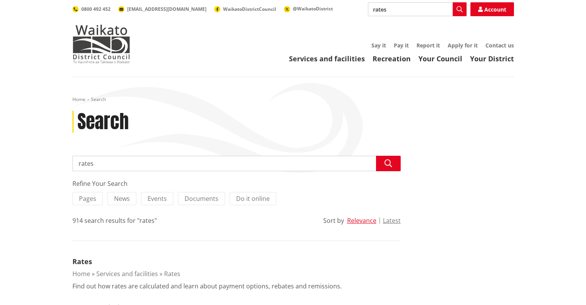 The width and height of the screenshot is (586, 305). Describe the element at coordinates (428, 45) in the screenshot. I see `a: Report it` at that location.